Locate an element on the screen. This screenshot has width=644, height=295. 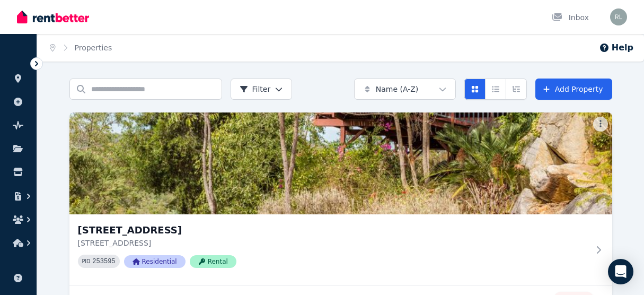
button: Name (A-Z) is located at coordinates (405, 89).